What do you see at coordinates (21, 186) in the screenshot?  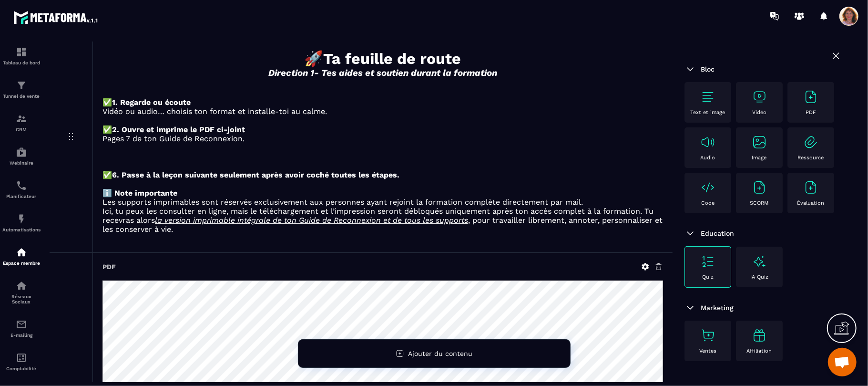 I see `img: scheduler` at bounding box center [21, 186].